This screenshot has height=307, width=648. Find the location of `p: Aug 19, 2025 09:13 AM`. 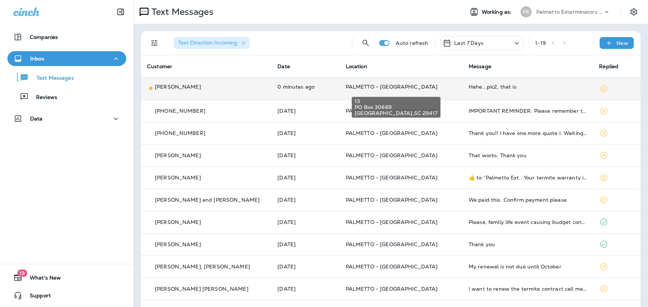

p: Aug 19, 2025 09:13 AM is located at coordinates (305, 111).